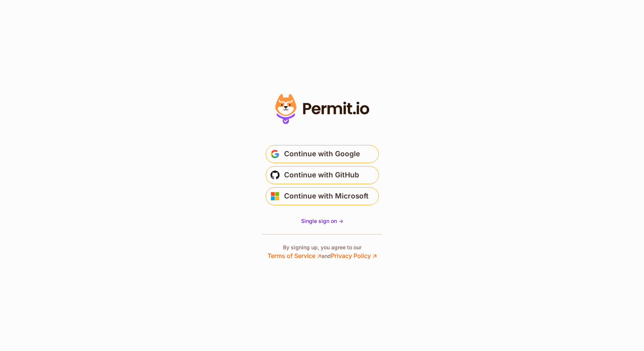  I want to click on span: Continue with GitHub, so click(322, 175).